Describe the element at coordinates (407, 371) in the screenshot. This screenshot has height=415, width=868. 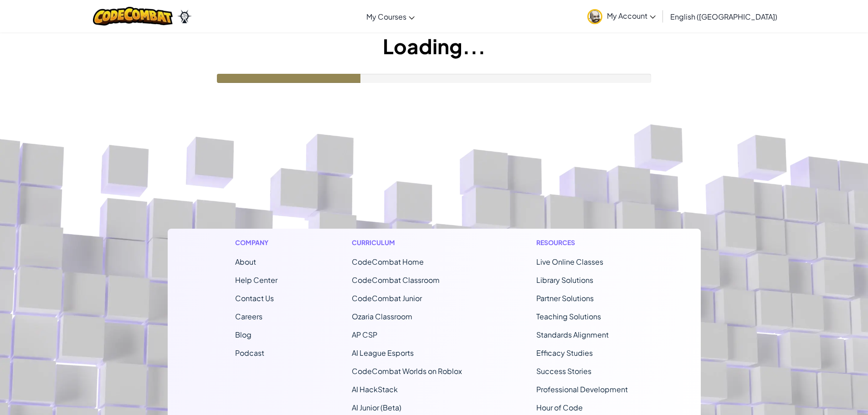
I see `a: CodeCombat Worlds on Roblox` at that location.